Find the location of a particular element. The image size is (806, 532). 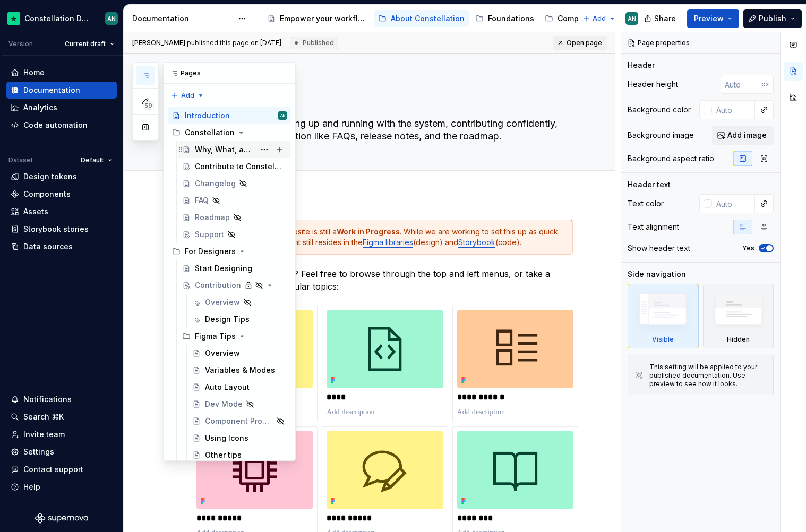

div: FAQ is located at coordinates (202, 201).